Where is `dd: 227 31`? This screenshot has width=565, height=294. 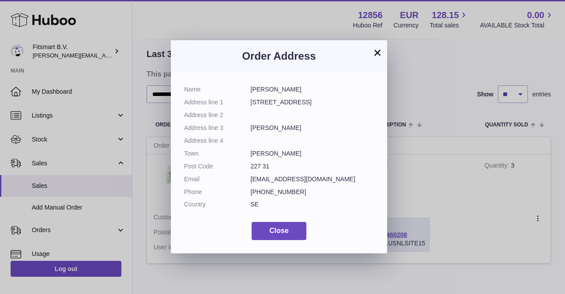 dd: 227 31 is located at coordinates (313, 166).